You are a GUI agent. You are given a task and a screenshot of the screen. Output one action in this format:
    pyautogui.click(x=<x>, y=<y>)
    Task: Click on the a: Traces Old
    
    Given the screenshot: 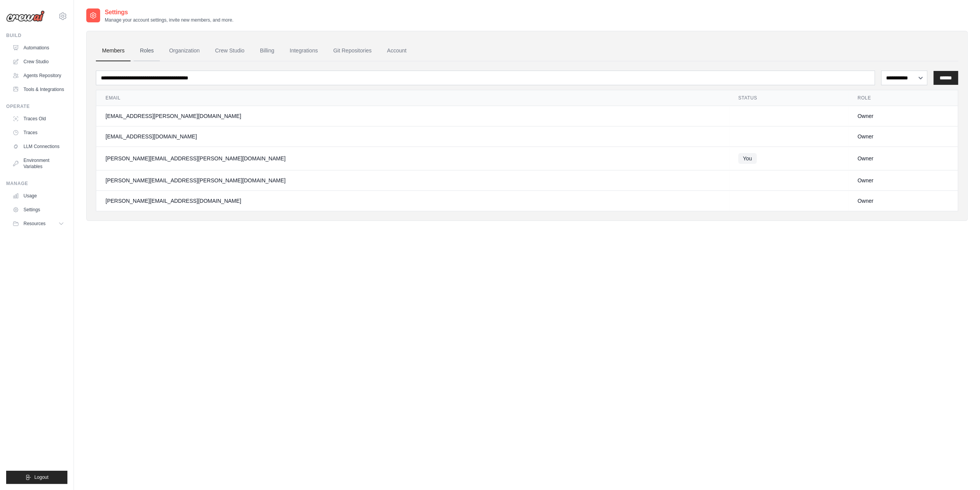 What is the action you would take?
    pyautogui.click(x=38, y=119)
    